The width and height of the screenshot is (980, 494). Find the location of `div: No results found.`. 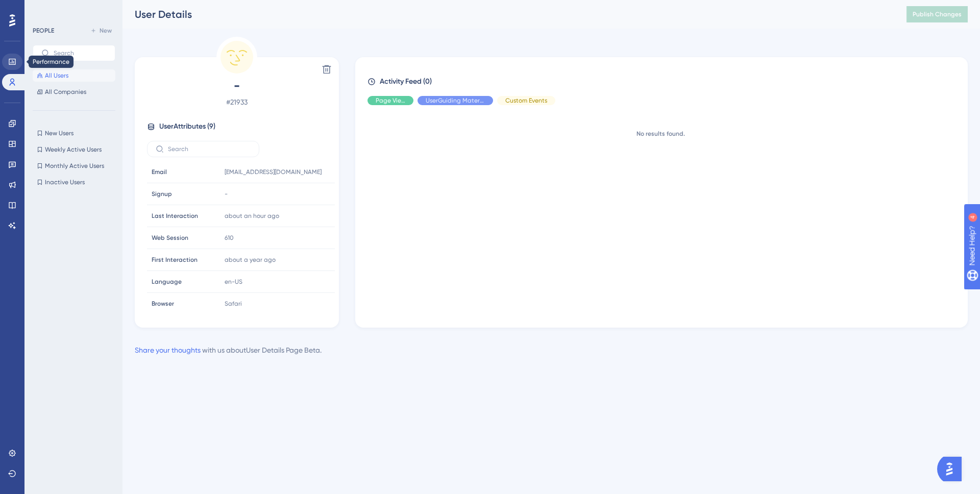

div: No results found. is located at coordinates (660, 134).